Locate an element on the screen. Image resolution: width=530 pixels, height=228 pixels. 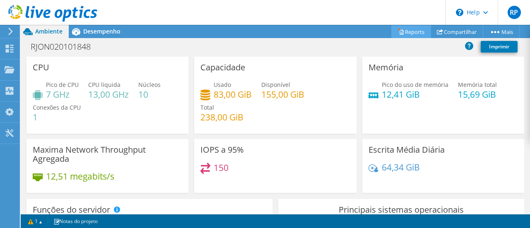
h4: 1 is located at coordinates (57, 117).